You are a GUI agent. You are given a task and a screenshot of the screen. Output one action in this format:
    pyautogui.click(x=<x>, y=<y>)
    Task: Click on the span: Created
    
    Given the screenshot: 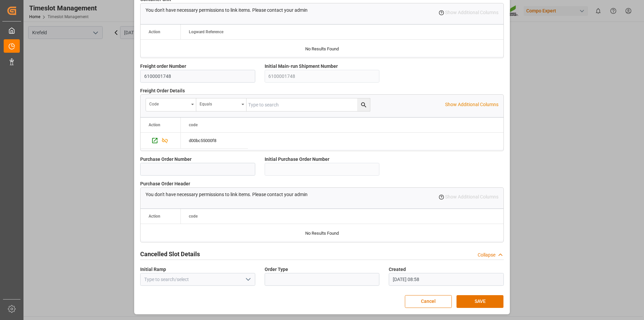 What is the action you would take?
    pyautogui.click(x=397, y=269)
    